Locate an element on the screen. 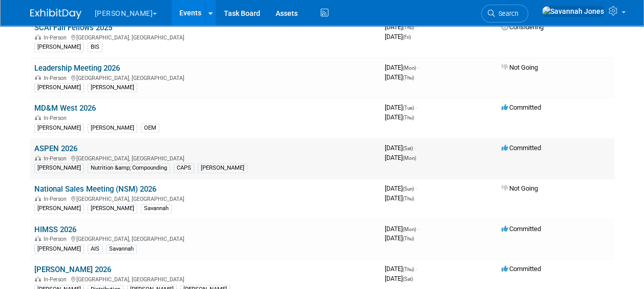 The width and height of the screenshot is (644, 289). div: OEM is located at coordinates (150, 128).